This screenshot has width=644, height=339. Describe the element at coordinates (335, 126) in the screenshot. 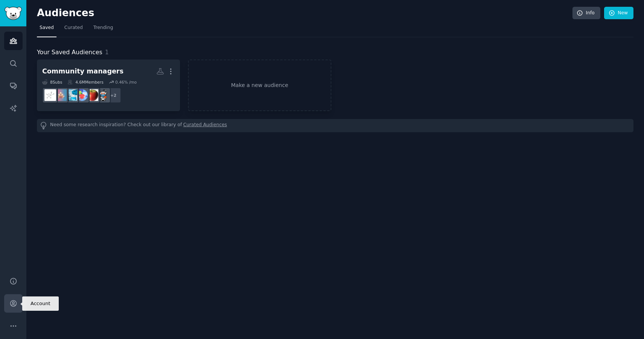

I see `div: Need some research inspiration? Check out our library of` at that location.